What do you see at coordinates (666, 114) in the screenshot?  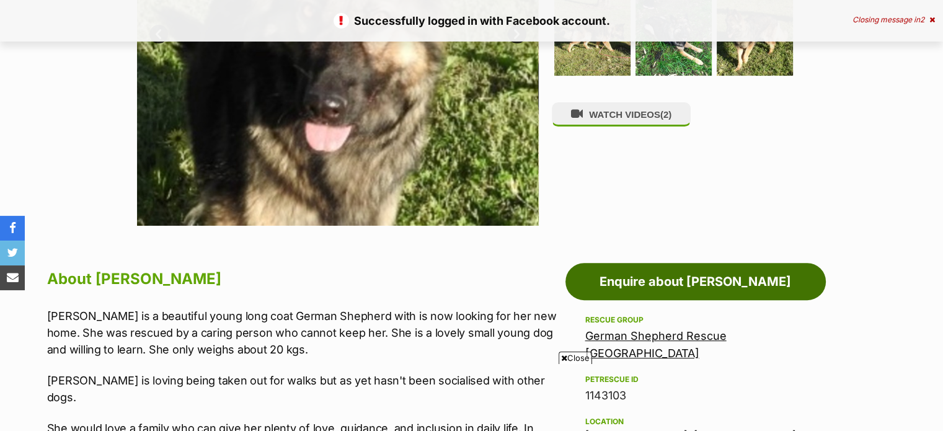 I see `span: (2)` at bounding box center [666, 114].